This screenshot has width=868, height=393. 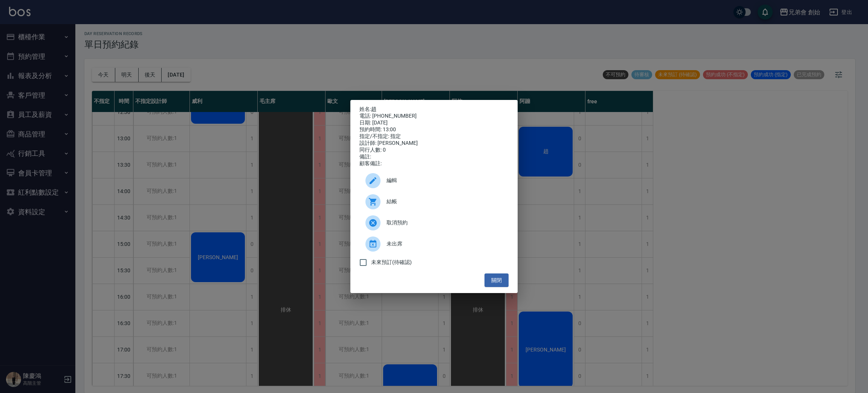 I want to click on div: 顧客備註:, so click(x=434, y=164).